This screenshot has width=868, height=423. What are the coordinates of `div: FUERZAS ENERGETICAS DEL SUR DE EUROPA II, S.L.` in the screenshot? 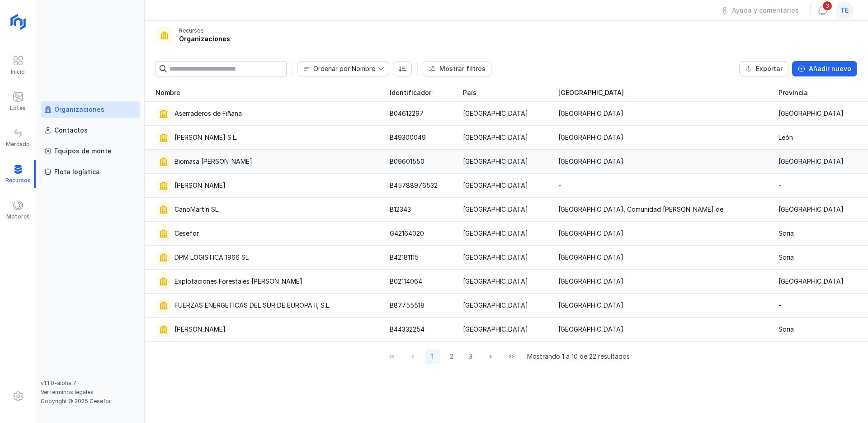 It's located at (252, 305).